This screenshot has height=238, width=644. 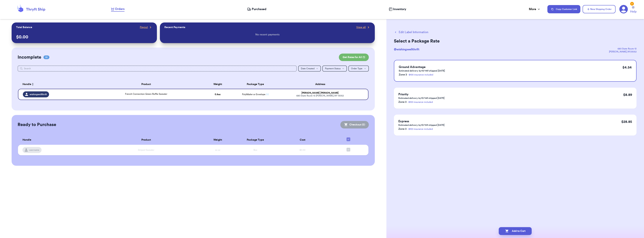 I want to click on span: xx oz, so click(x=218, y=150).